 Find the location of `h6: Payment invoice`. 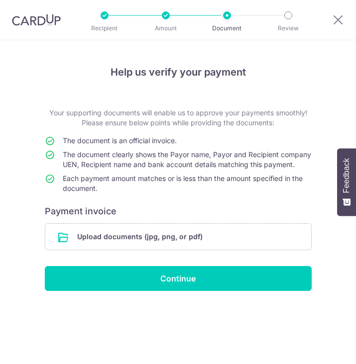

h6: Payment invoice is located at coordinates (178, 211).